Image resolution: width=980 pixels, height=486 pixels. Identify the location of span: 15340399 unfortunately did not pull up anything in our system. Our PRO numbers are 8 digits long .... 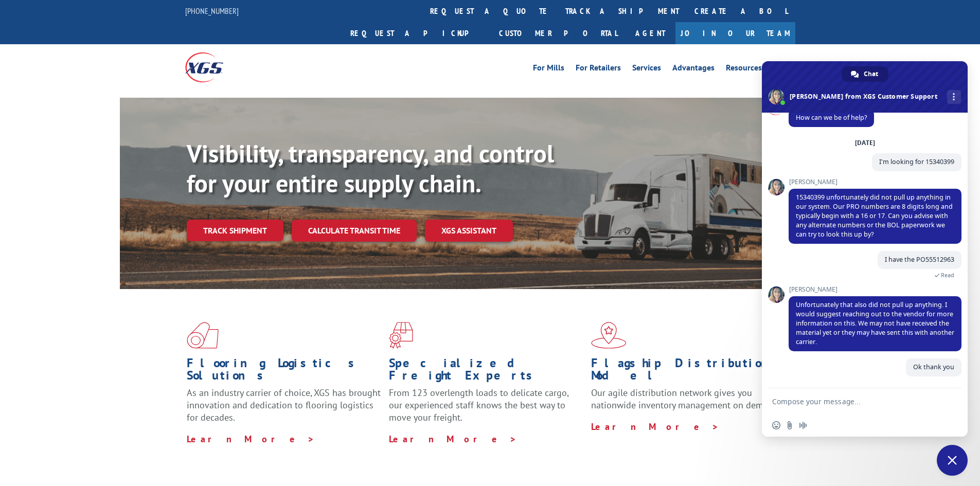
(874, 215).